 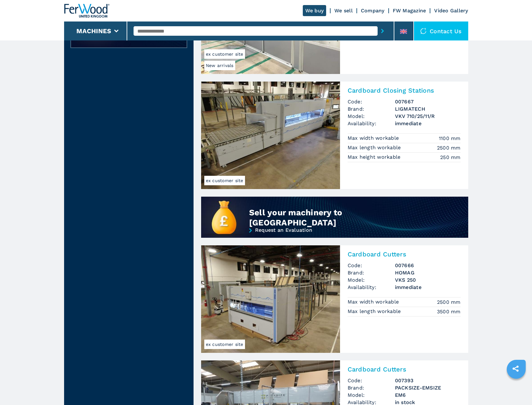 I want to click on em: 1100 mm, so click(x=450, y=138).